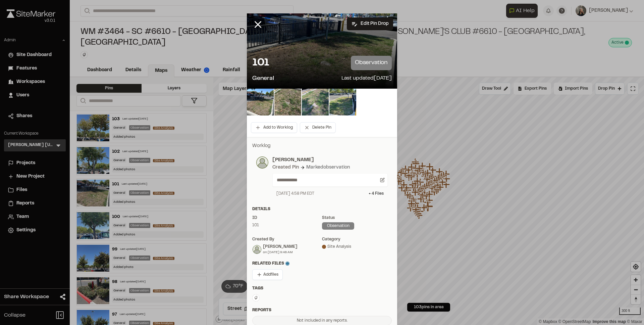  What do you see at coordinates (270, 275) in the screenshot?
I see `span: Add files` at bounding box center [270, 275].